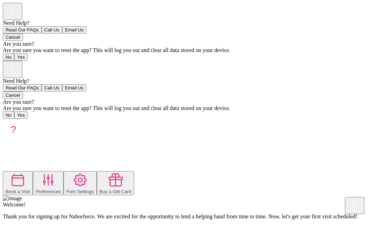 This screenshot has width=369, height=226. What do you see at coordinates (185, 205) in the screenshot?
I see `div: Welcome!` at bounding box center [185, 205].